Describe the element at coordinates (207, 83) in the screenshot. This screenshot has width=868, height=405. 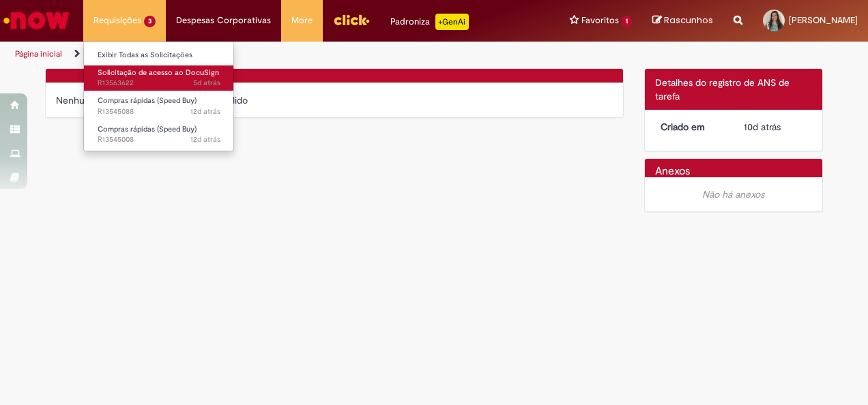
I see `span: 5d atrás` at that location.